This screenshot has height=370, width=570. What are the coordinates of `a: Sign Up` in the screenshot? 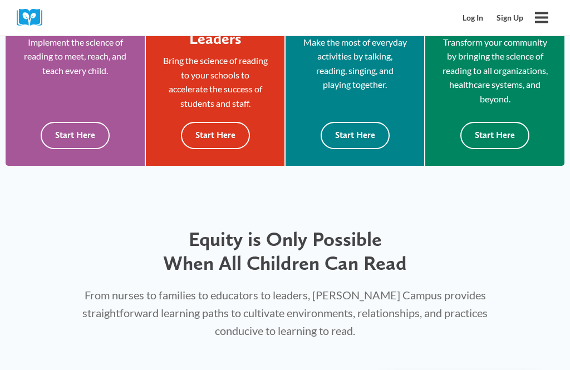 It's located at (510, 18).